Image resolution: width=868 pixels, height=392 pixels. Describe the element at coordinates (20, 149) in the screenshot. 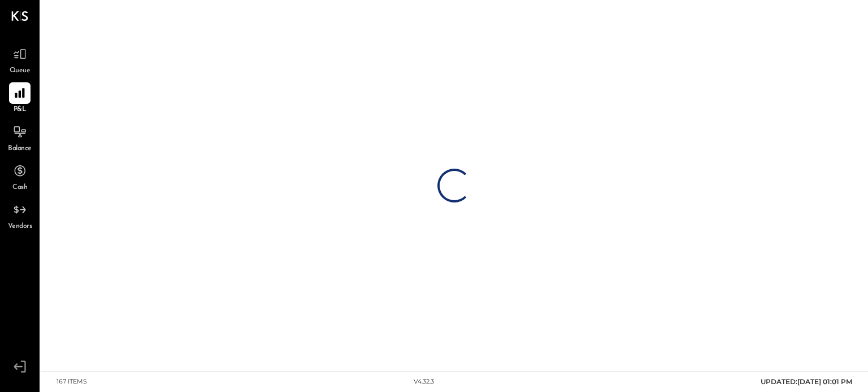

I see `span: Balance` at that location.